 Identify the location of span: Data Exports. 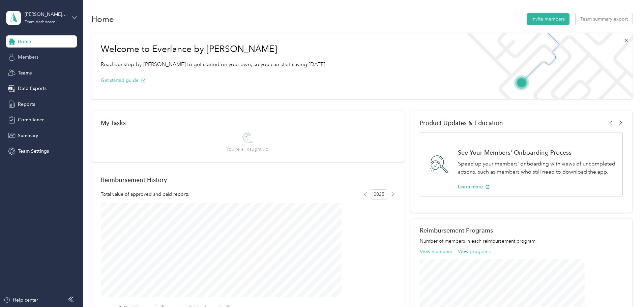
(32, 88).